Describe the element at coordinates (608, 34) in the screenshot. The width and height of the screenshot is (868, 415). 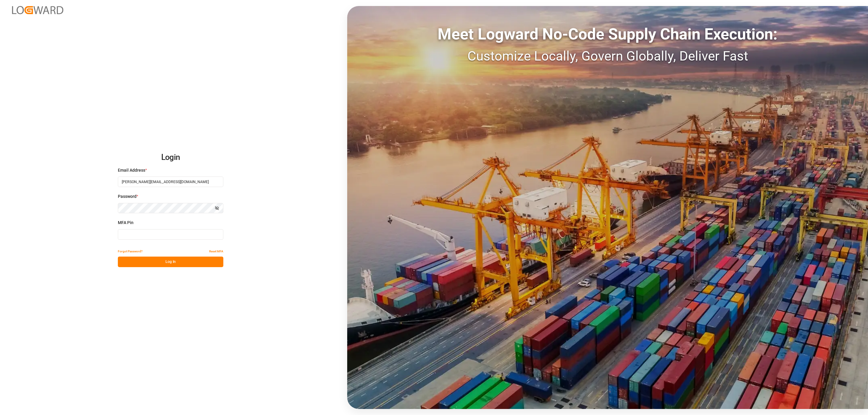
I see `div: Meet Logward No-Code Supply Chain Execution:` at that location.